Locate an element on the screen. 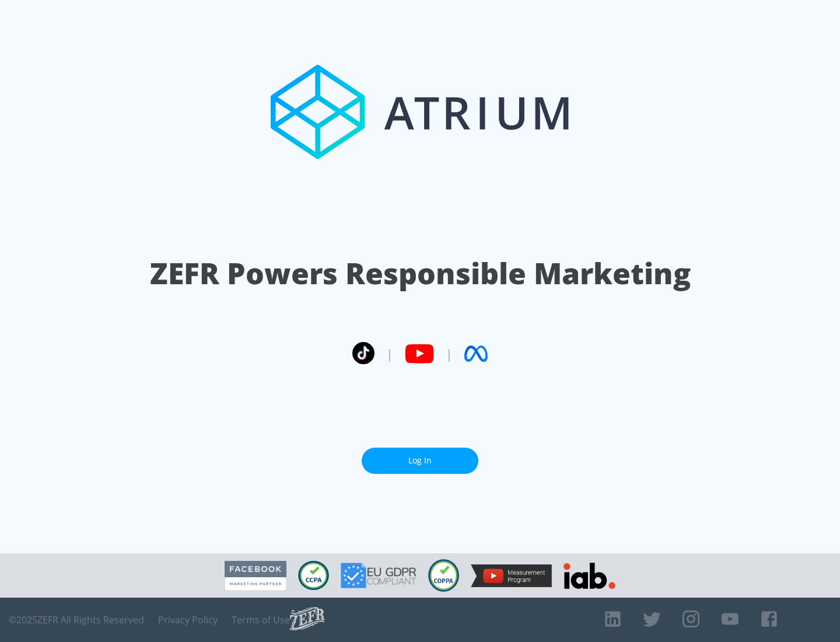 This screenshot has height=642, width=840. h1: ZEFR Powers Responsible Marketing is located at coordinates (420, 273).